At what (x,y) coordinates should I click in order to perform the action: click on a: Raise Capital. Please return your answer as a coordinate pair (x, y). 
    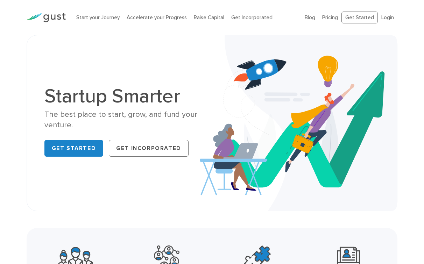
    Looking at the image, I should click on (209, 17).